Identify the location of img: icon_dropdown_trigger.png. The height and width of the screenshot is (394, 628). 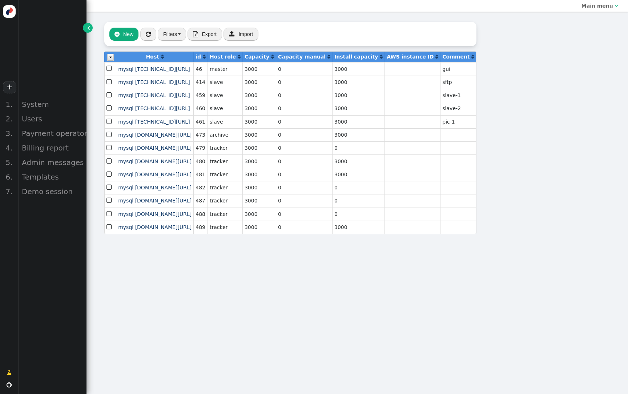
(110, 57).